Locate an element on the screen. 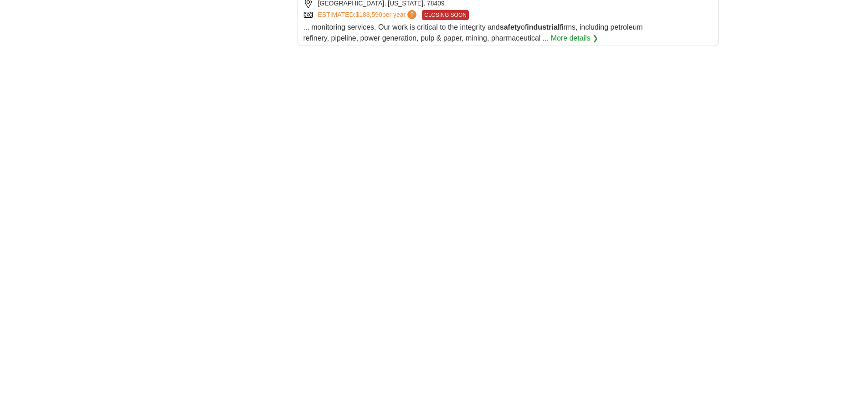  span: ... monitoring services. Our work is critical to the integrity and of firms, including petroleum ... is located at coordinates (473, 32).